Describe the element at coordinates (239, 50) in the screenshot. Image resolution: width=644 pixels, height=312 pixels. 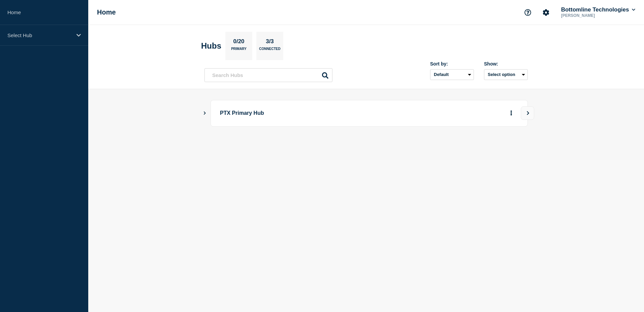
I see `p: Primary` at that location.